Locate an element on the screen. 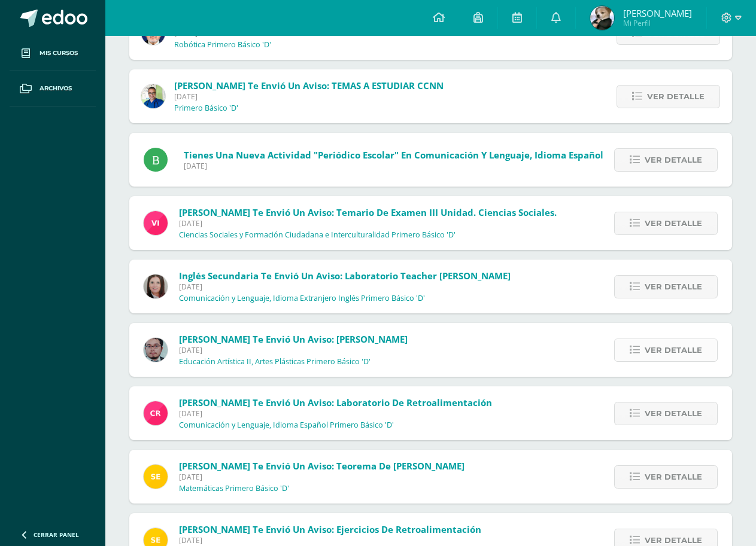 This screenshot has height=546, width=756. span: Mi Perfil is located at coordinates (657, 22).